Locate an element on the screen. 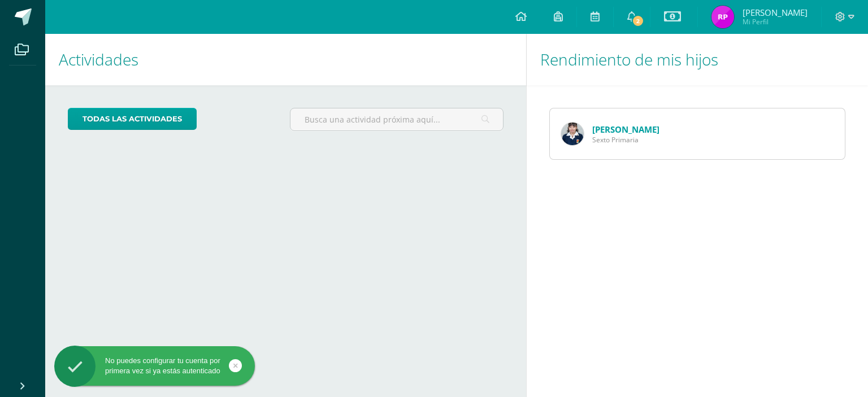 This screenshot has width=868, height=397. span: 2 is located at coordinates (638, 21).